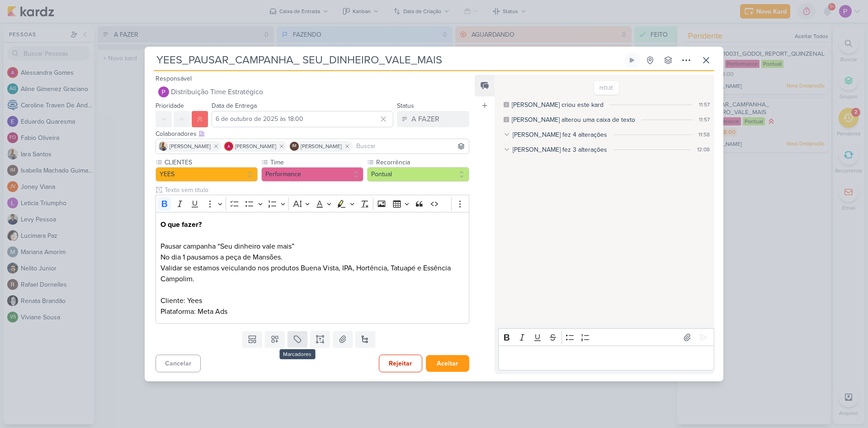  Describe the element at coordinates (207, 174) in the screenshot. I see `button: YEES` at that location.